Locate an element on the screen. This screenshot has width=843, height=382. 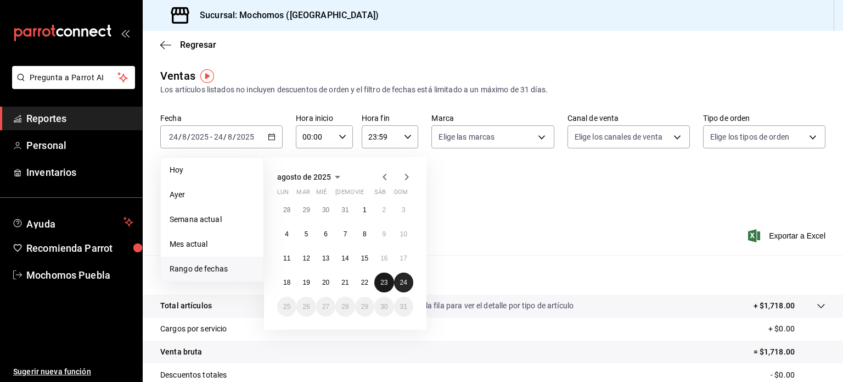
button: agosto de 2025 is located at coordinates (311, 177).